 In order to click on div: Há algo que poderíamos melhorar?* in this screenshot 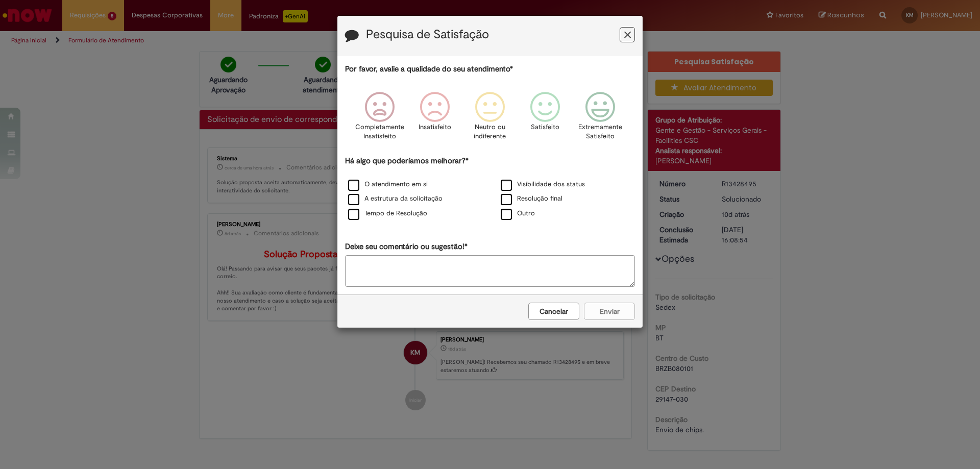, I will do `click(490, 189)`.